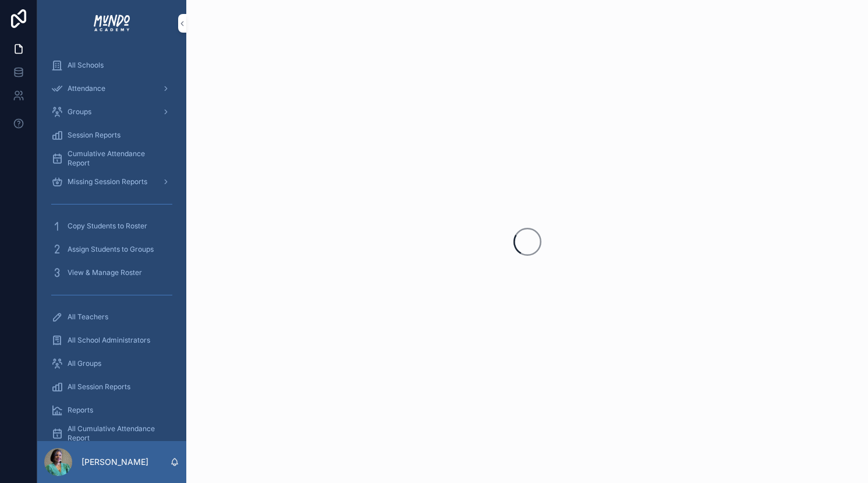 Image resolution: width=868 pixels, height=483 pixels. I want to click on a: All Cumulative Attendance Report, so click(112, 433).